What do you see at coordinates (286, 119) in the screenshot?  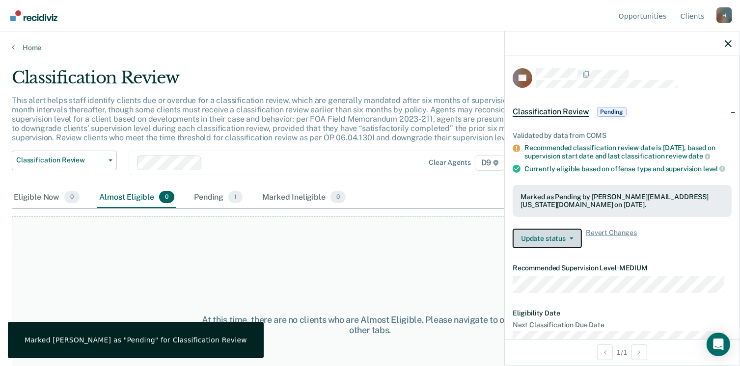 I see `p: This alert helps staff identify clients due or overdue for a classification review, which are gen...` at bounding box center [286, 119].